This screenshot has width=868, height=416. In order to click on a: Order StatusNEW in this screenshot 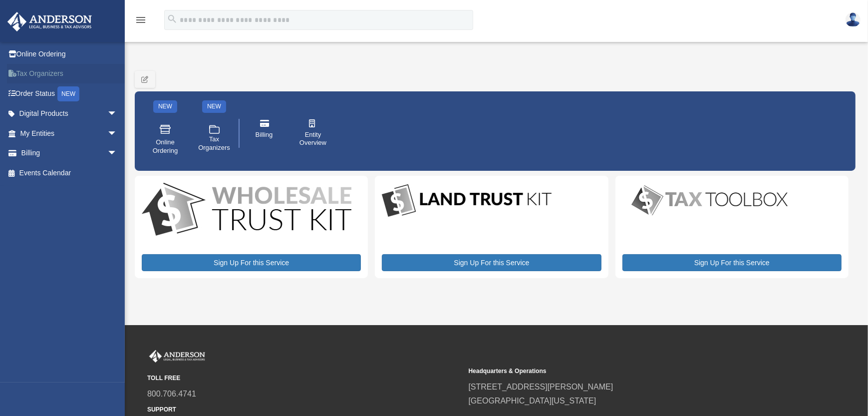, I will do `click(70, 94)`.